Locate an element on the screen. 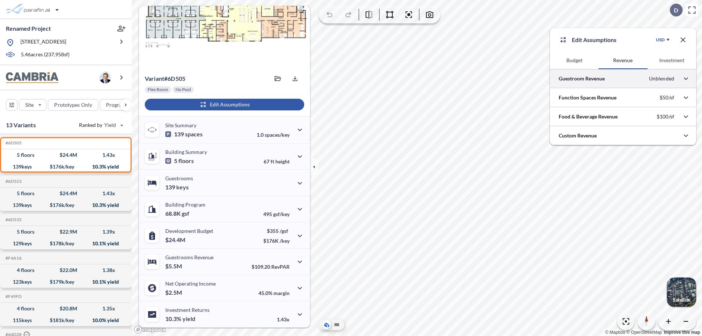  p: Function Spaces Revenue is located at coordinates (587, 98).